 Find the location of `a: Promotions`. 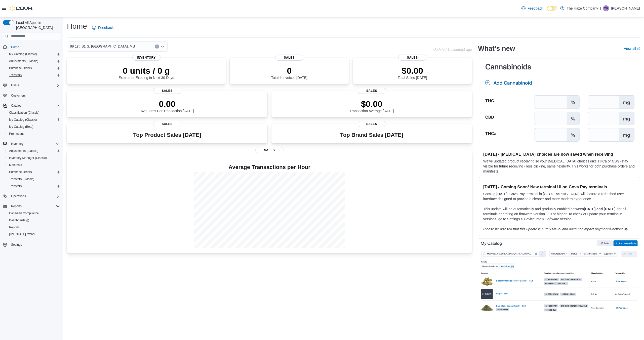

a: Promotions is located at coordinates (17, 134).